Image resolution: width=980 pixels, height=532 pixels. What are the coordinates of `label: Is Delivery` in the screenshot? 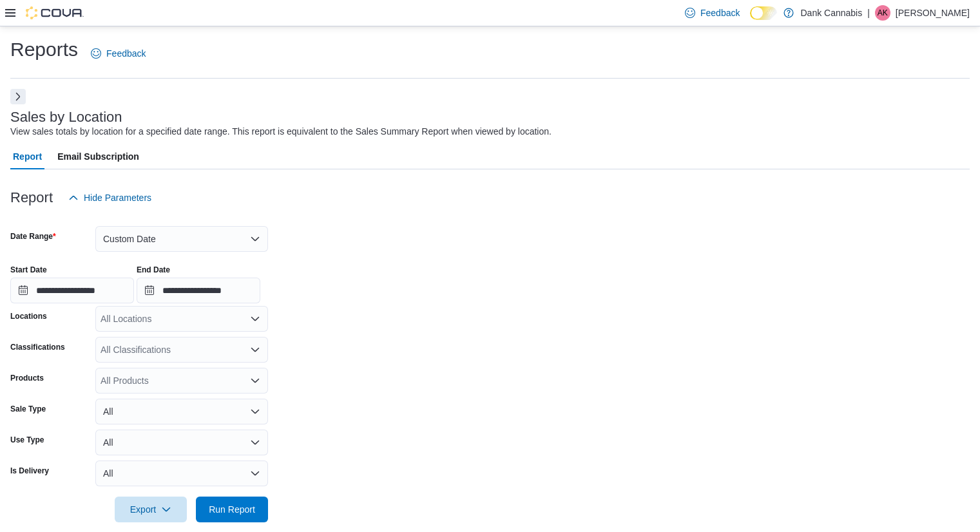 It's located at (29, 471).